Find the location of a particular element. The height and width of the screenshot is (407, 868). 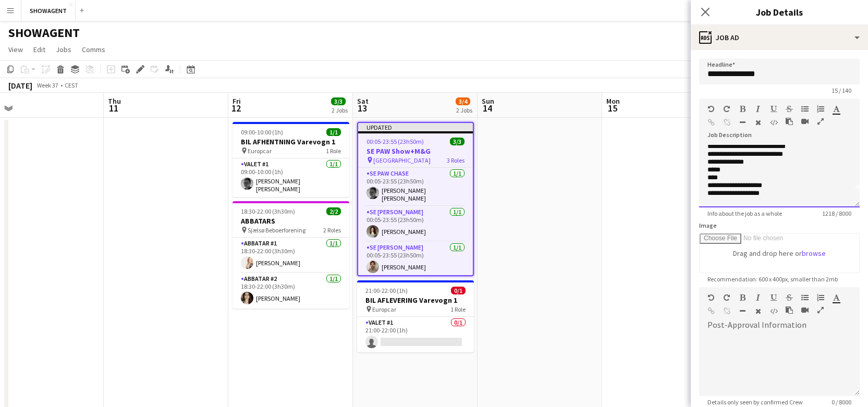

span: 11 is located at coordinates (113, 108).